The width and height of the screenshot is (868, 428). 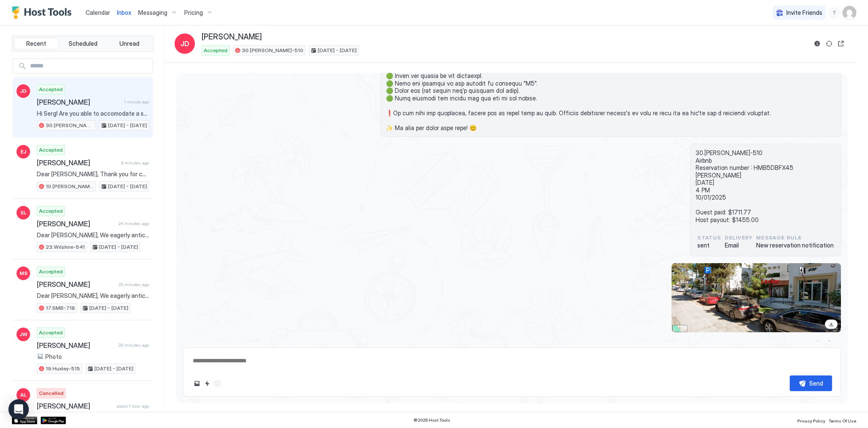 What do you see at coordinates (89, 66) in the screenshot?
I see `input: Input Field` at bounding box center [89, 66].